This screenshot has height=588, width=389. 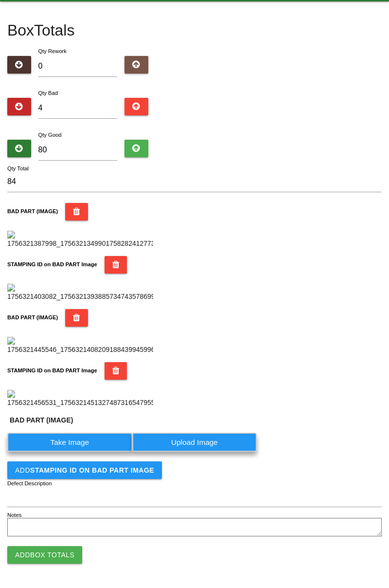 What do you see at coordinates (14, 515) in the screenshot?
I see `label: Notes` at bounding box center [14, 515].